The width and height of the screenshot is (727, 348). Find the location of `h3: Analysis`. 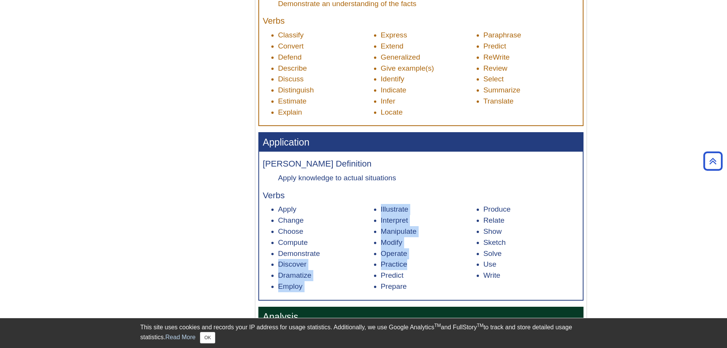

h3: Analysis is located at coordinates (421, 317).